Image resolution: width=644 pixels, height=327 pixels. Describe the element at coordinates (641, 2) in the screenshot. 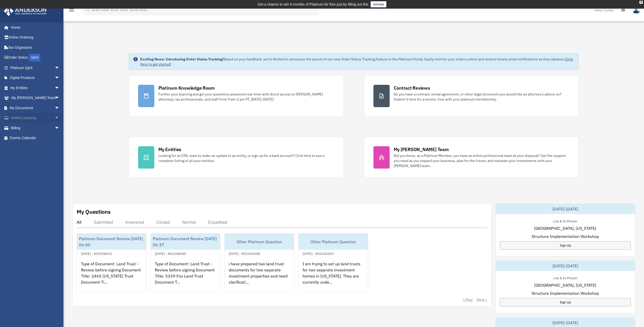

I see `div: close` at that location.